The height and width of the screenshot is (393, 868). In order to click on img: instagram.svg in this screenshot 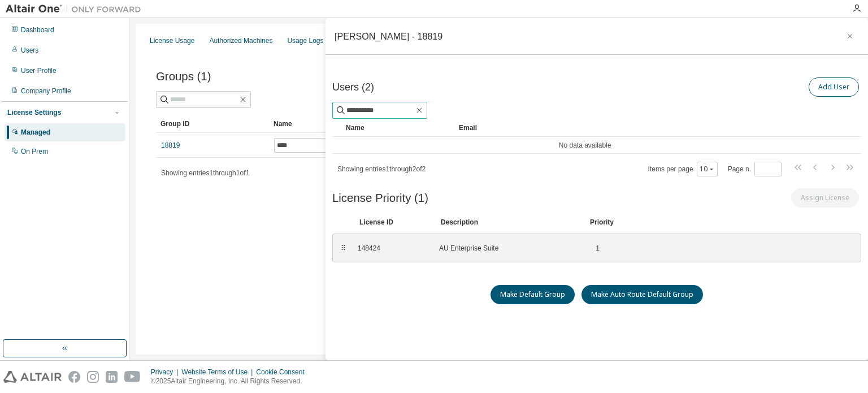, I will do `click(93, 377)`.